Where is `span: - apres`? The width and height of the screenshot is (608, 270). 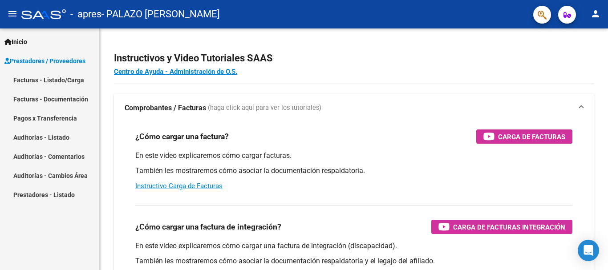
span: - apres is located at coordinates (86, 14).